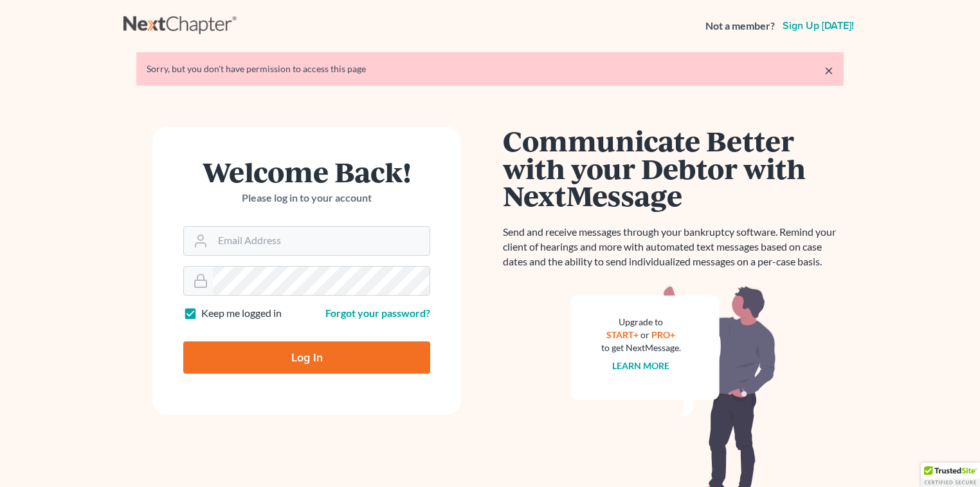 The image size is (980, 487). What do you see at coordinates (641, 347) in the screenshot?
I see `div: to get NextMessage.` at bounding box center [641, 347].